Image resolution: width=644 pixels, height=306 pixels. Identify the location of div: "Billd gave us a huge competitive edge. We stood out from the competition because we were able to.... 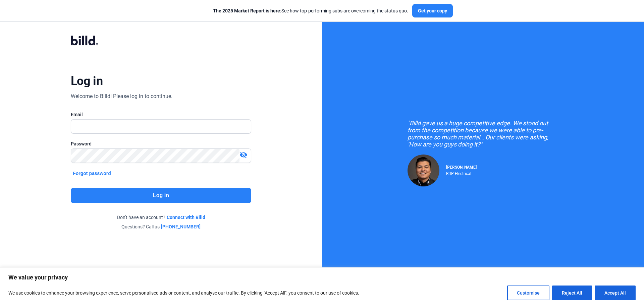
(483, 134).